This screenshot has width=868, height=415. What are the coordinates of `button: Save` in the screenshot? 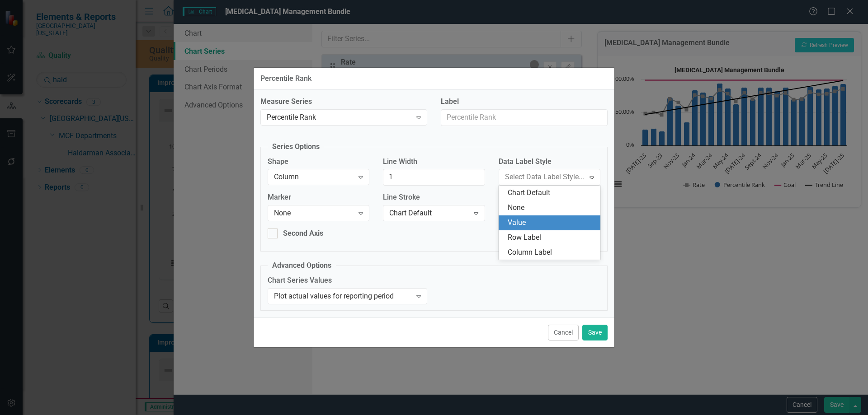 It's located at (595, 332).